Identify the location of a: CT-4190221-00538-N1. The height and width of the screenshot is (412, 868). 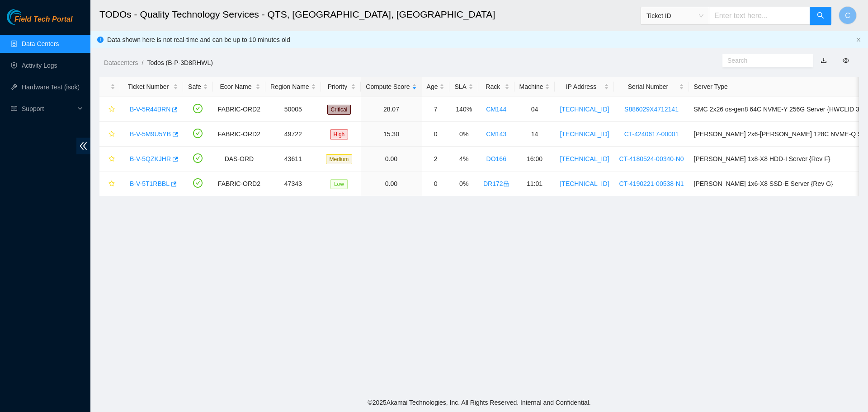
(651, 184).